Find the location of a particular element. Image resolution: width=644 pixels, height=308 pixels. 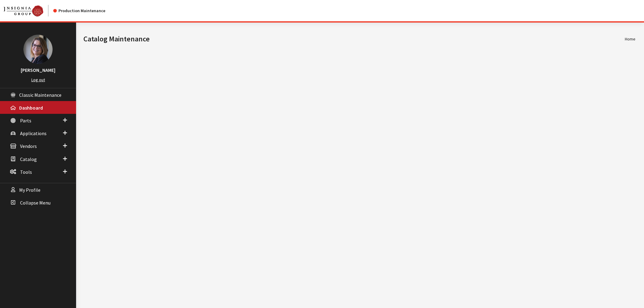

span: Vendors is located at coordinates (28, 147).